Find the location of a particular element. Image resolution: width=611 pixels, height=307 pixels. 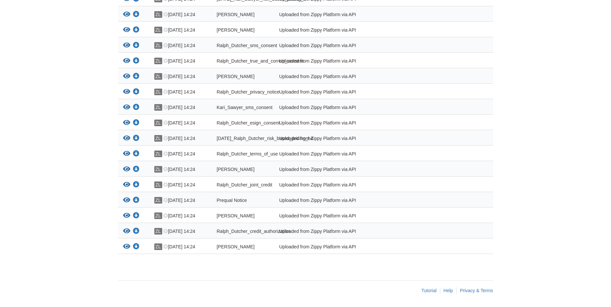

button: View Ralph_Dutcher_joint_credit is located at coordinates (127, 185).